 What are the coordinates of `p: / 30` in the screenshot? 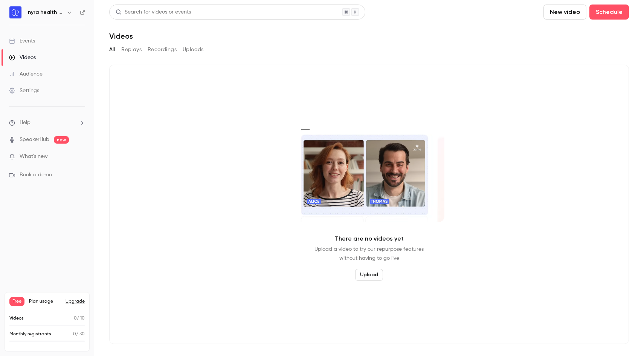 It's located at (78, 335).